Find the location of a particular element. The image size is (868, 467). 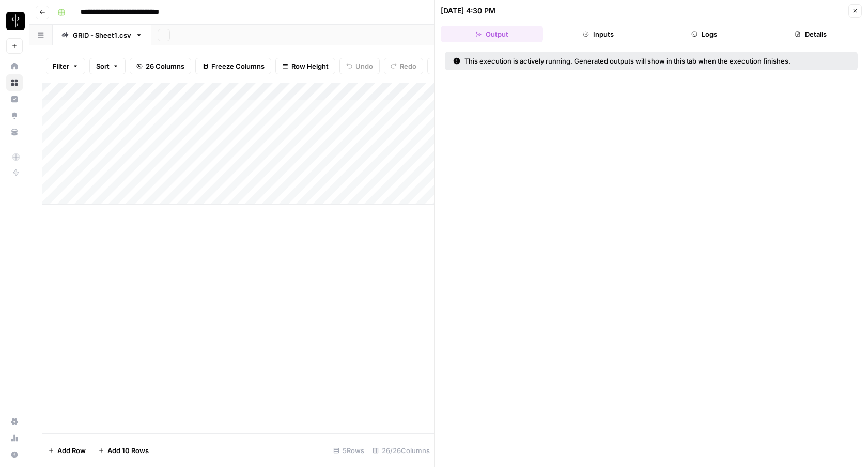

span: 26 Columns is located at coordinates (165, 66).